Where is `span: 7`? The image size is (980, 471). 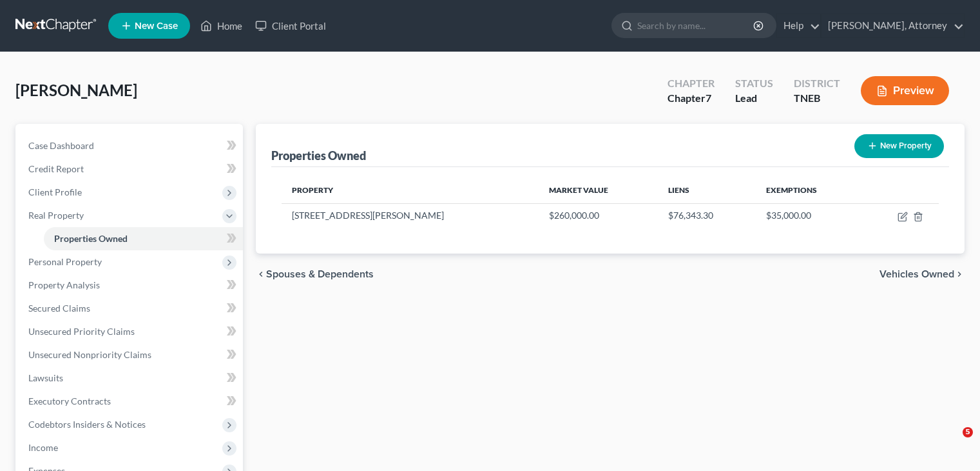 span: 7 is located at coordinates (709, 98).